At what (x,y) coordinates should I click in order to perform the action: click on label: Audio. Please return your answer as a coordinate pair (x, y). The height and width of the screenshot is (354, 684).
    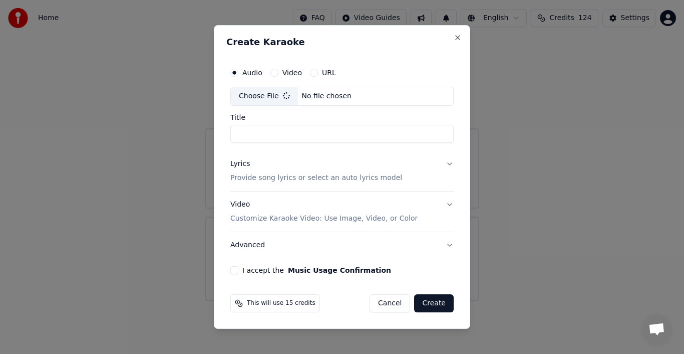
    Looking at the image, I should click on (253, 73).